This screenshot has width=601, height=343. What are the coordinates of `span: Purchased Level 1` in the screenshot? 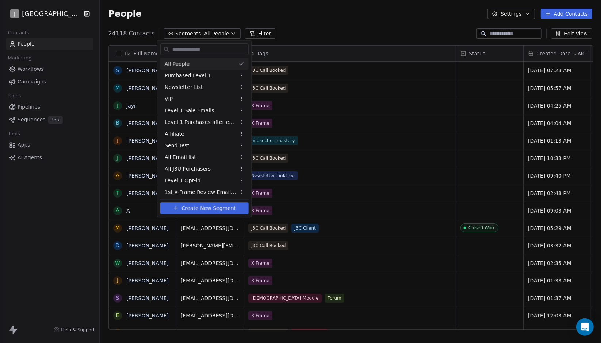 It's located at (188, 76).